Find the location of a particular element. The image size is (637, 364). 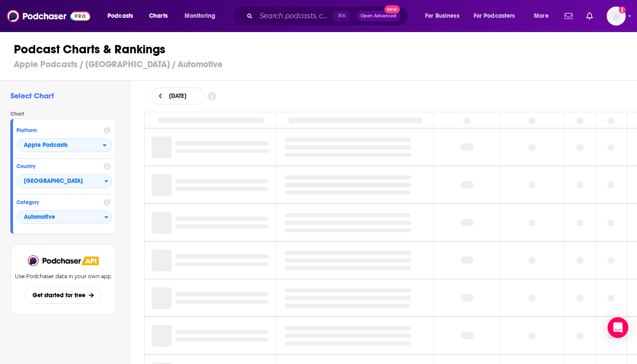

span: For Business is located at coordinates (442, 16).